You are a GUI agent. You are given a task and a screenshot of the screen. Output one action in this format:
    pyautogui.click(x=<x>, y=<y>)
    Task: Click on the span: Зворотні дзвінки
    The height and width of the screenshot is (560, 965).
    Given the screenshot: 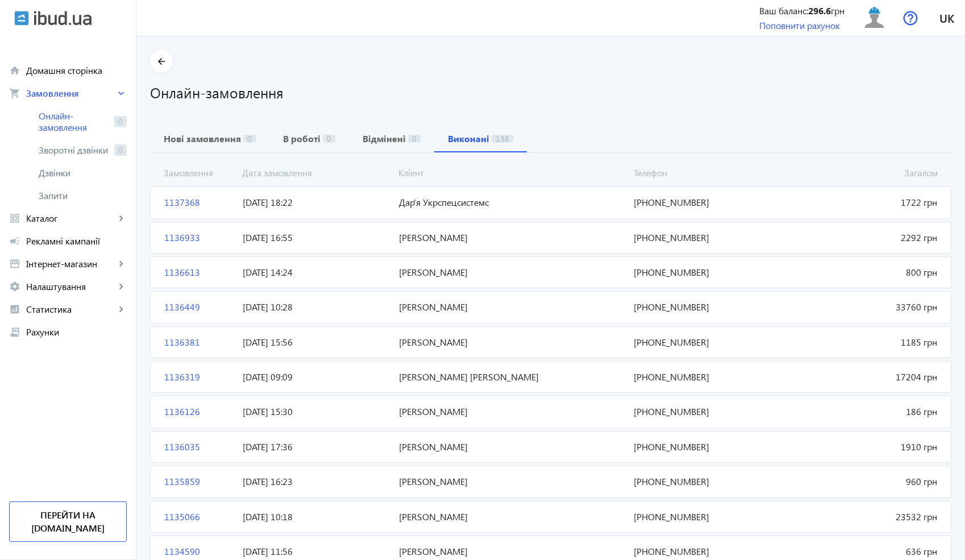 What is the action you would take?
    pyautogui.click(x=74, y=150)
    